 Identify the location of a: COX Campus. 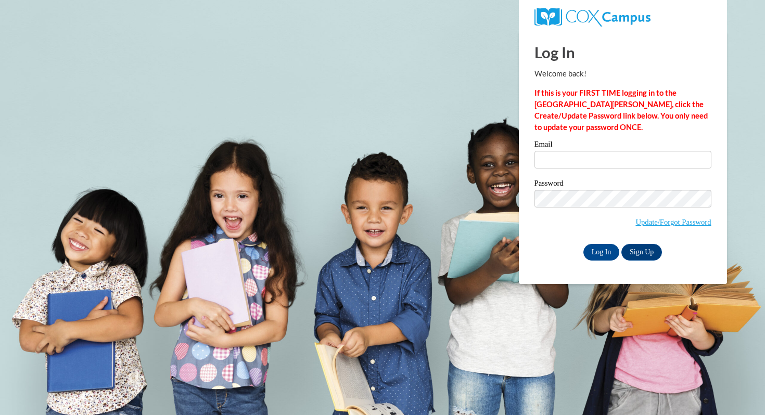
(593, 16).